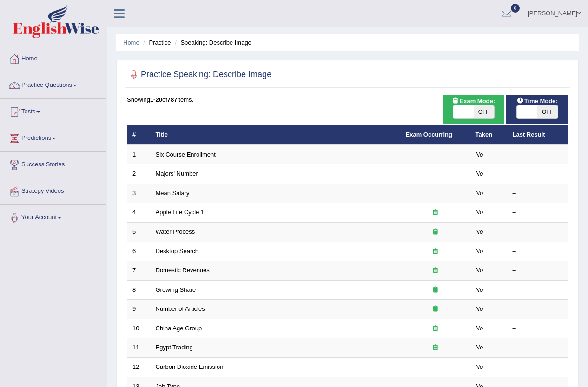 This screenshot has height=387, width=588. What do you see at coordinates (53, 163) in the screenshot?
I see `a: Success Stories` at bounding box center [53, 163].